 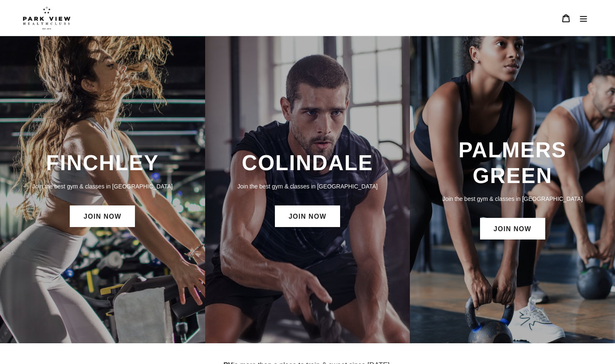 What do you see at coordinates (47, 18) in the screenshot?
I see `img: Park view health clubs is a gym near you.` at bounding box center [47, 18].